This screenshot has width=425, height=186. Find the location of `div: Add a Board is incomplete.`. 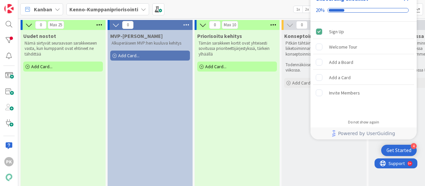

div: Add a Board is incomplete. is located at coordinates (364, 62).